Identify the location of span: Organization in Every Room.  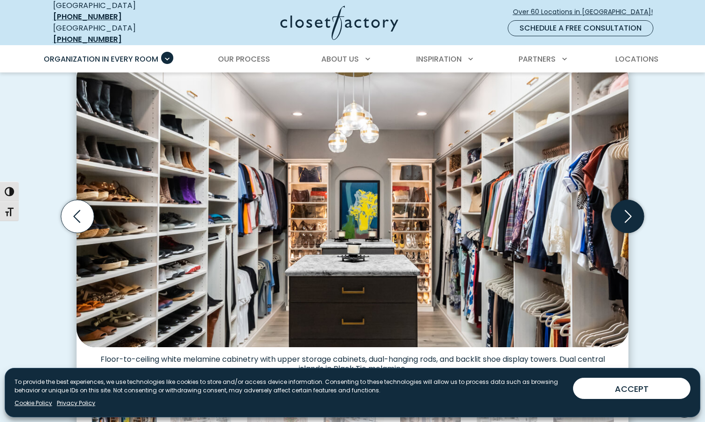
(101, 59).